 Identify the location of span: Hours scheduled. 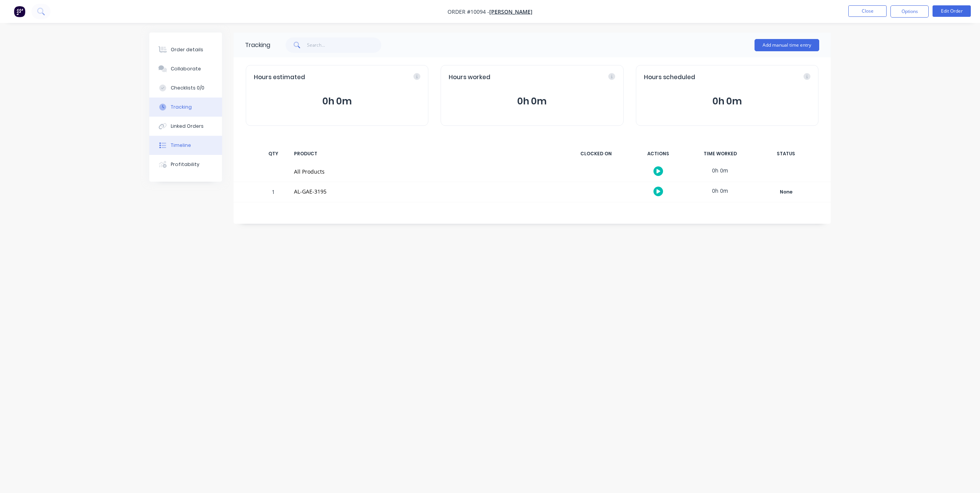
(669, 77).